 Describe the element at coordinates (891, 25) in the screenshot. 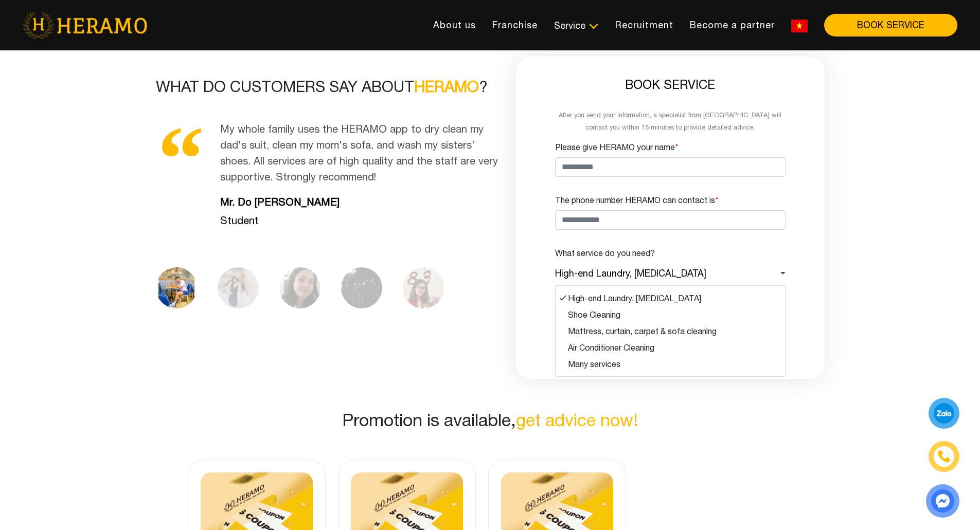

I see `button: BOOK SERVICE` at that location.